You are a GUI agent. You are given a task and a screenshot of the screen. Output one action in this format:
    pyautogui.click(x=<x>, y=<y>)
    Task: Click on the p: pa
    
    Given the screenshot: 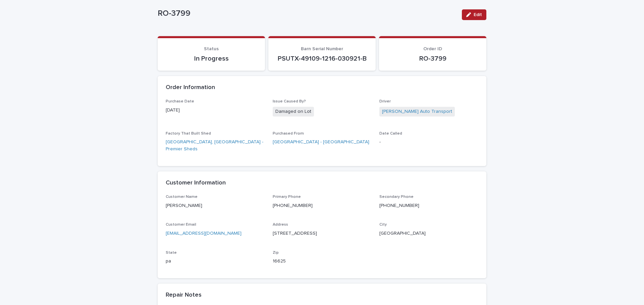 What is the action you would take?
    pyautogui.click(x=215, y=261)
    